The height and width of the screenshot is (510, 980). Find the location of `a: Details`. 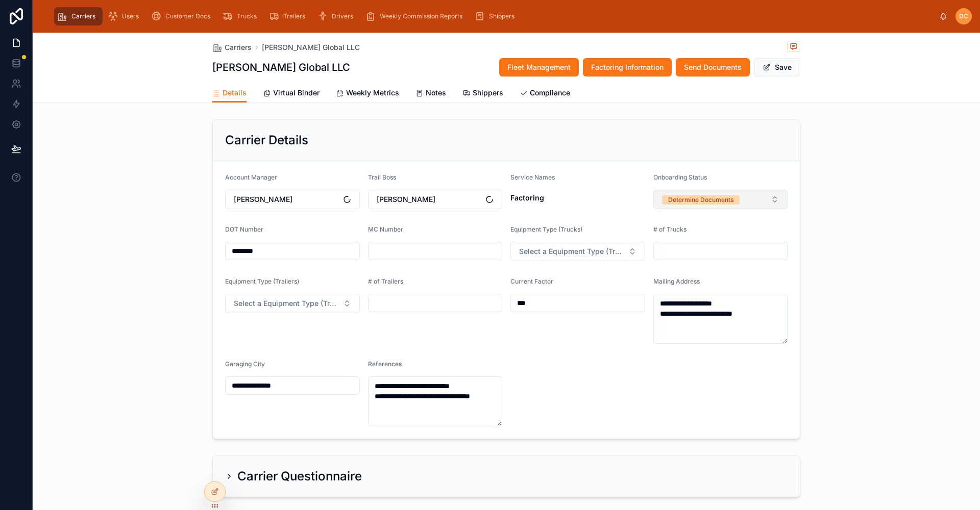

a: Details is located at coordinates (229, 94).